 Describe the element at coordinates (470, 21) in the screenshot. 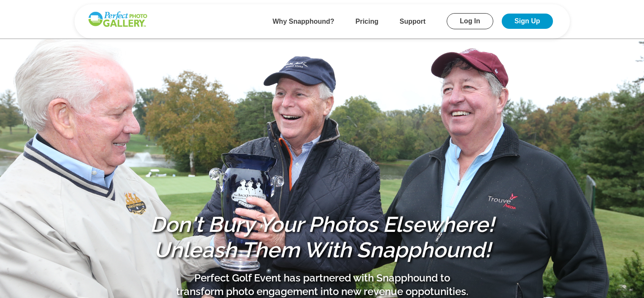

I see `a: Log In` at that location.